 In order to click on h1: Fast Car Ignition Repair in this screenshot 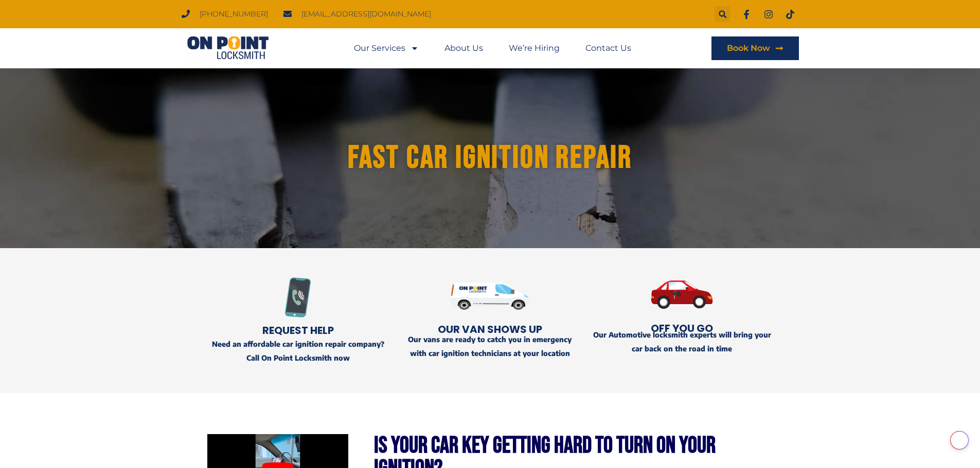, I will do `click(490, 158)`.